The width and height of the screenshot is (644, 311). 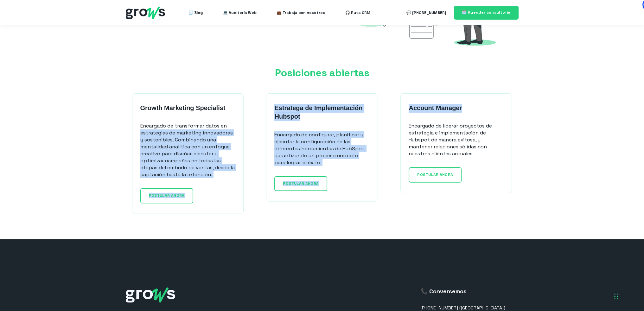 What do you see at coordinates (146, 12) in the screenshot?
I see `img: grows - hubspot` at bounding box center [146, 12].